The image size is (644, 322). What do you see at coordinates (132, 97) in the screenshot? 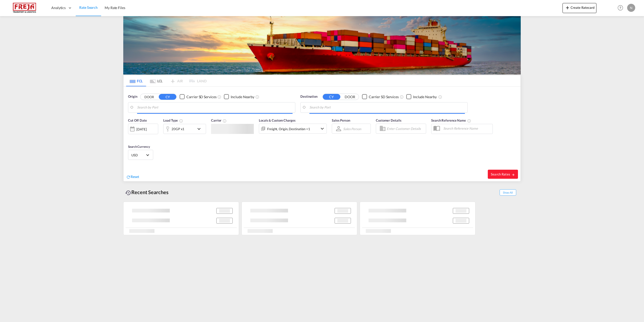
I see `span: Origin` at bounding box center [132, 97].